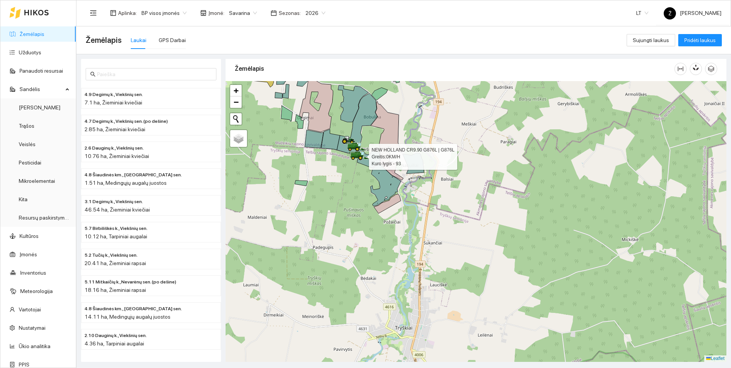  What do you see at coordinates (29, 236) in the screenshot?
I see `a: Kultūros` at bounding box center [29, 236].